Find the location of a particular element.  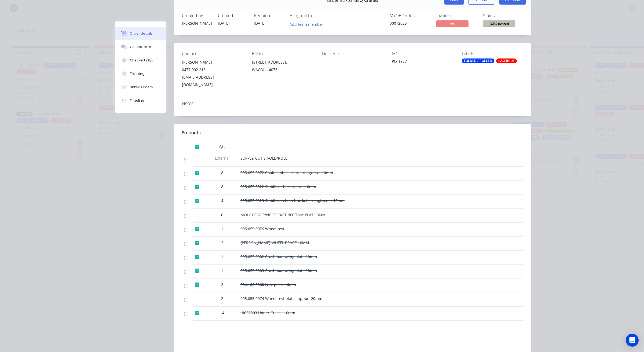

div: 00072625 is located at coordinates (410, 23).